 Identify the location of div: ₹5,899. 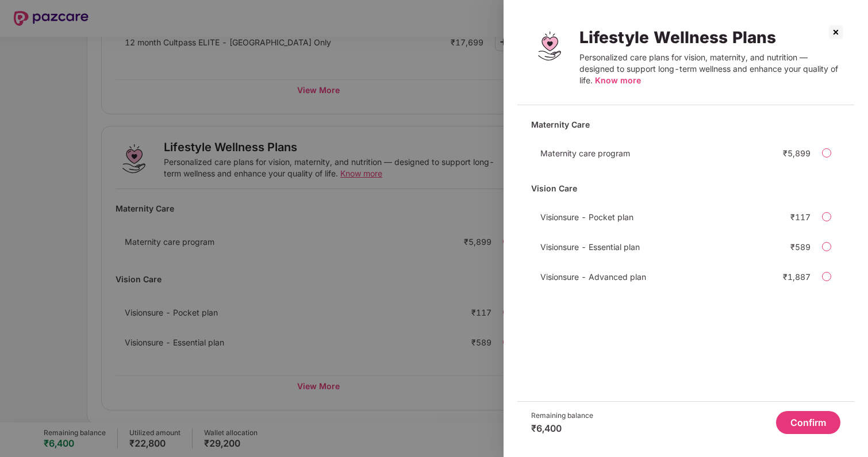
(797, 153).